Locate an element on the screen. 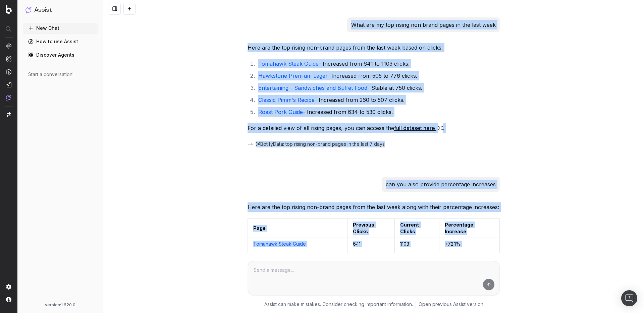 This screenshot has width=644, height=313. button: New Chat is located at coordinates (60, 28).